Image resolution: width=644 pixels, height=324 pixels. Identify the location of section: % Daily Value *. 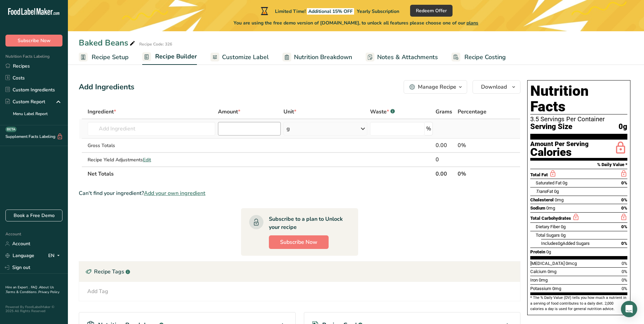
(579, 165).